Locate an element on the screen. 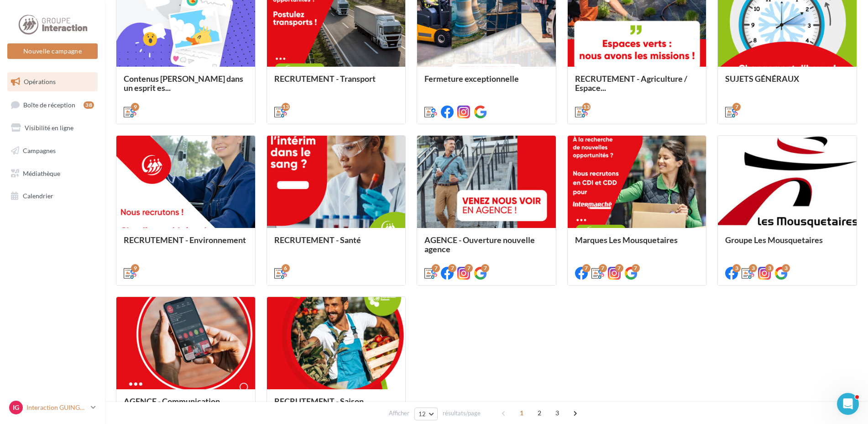 This screenshot has height=424, width=868. span: AGENCE - Communication is located at coordinates (171, 401).